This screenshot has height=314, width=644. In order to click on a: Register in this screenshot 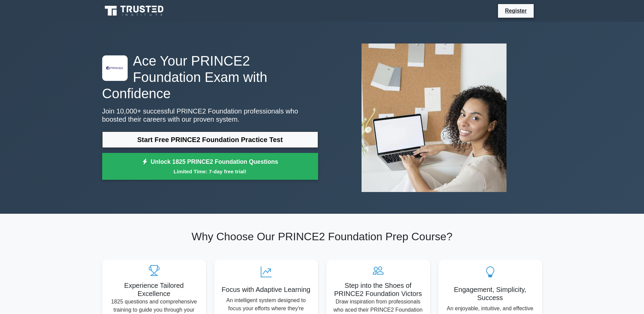, I will do `click(515, 10)`.